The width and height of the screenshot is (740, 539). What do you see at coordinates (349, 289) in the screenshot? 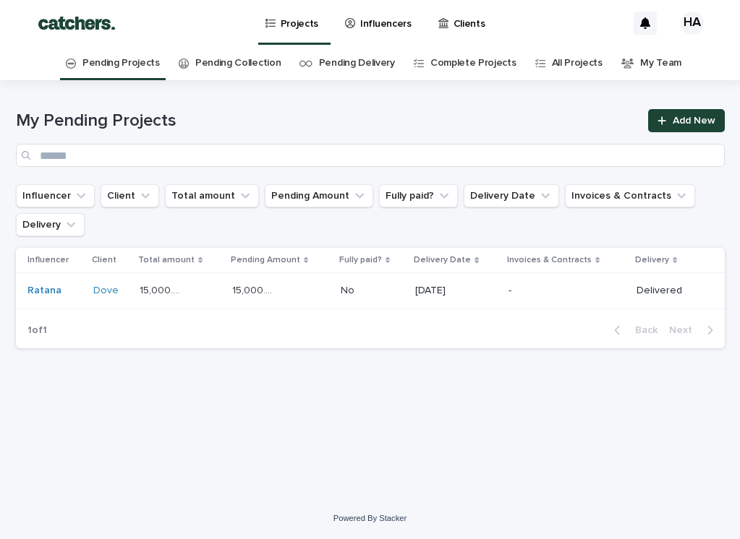
I see `p: No` at bounding box center [349, 289].